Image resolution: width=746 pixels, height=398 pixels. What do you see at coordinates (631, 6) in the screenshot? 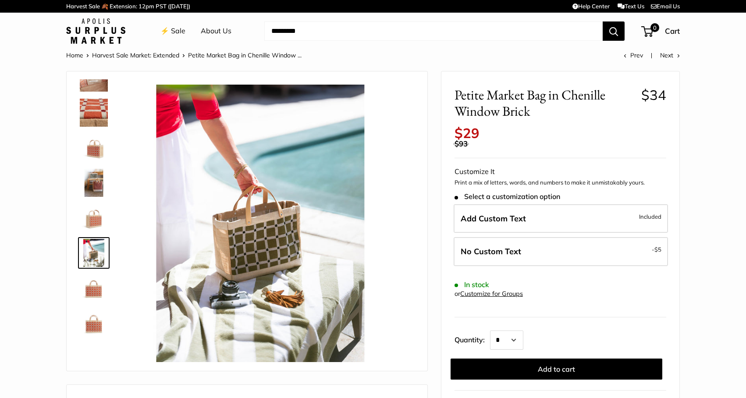
I see `a: Text Us` at bounding box center [631, 6].